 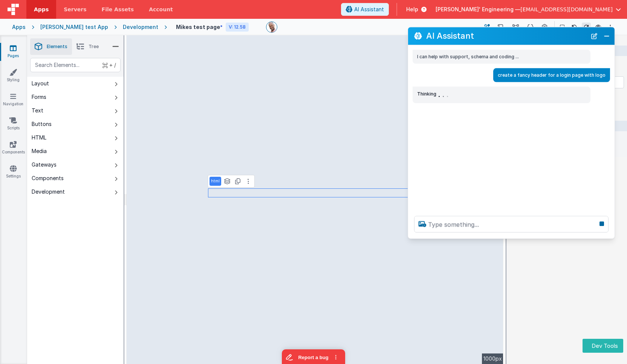 I want to click on div: Gateways, so click(x=44, y=165).